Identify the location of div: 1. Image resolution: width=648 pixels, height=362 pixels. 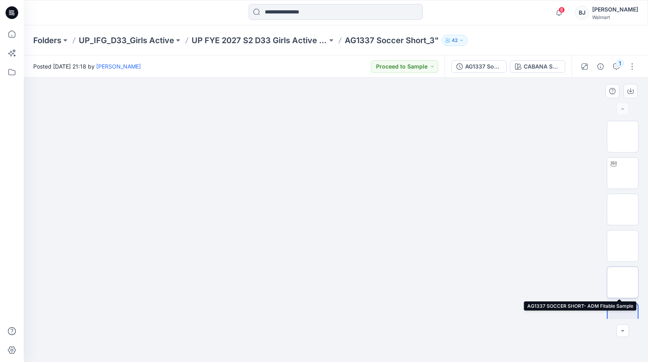
(620, 63).